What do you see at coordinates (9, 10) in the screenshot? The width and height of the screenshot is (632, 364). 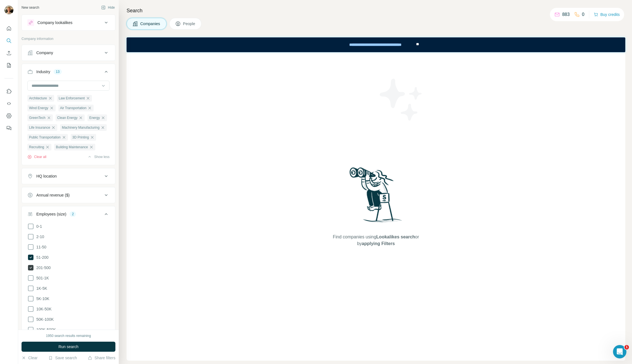 I see `img: Avatar` at bounding box center [9, 10].